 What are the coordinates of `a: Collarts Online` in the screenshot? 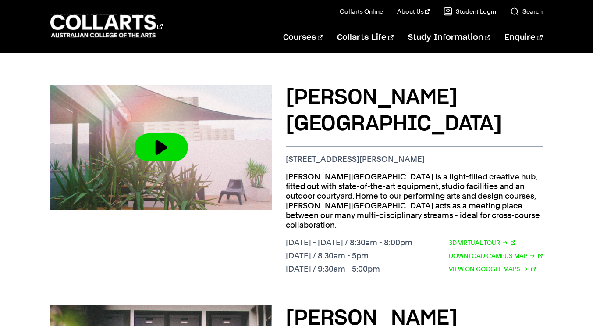 It's located at (361, 11).